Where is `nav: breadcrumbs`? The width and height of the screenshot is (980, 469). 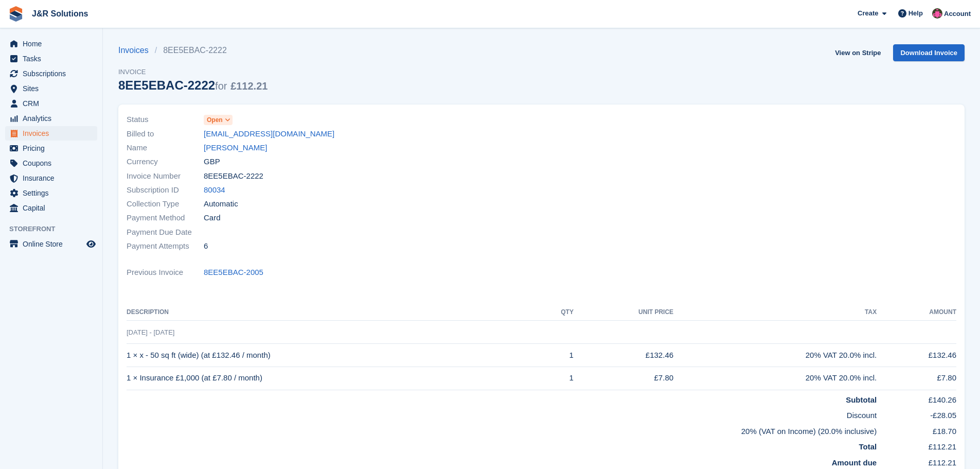 nav: breadcrumbs is located at coordinates (193, 51).